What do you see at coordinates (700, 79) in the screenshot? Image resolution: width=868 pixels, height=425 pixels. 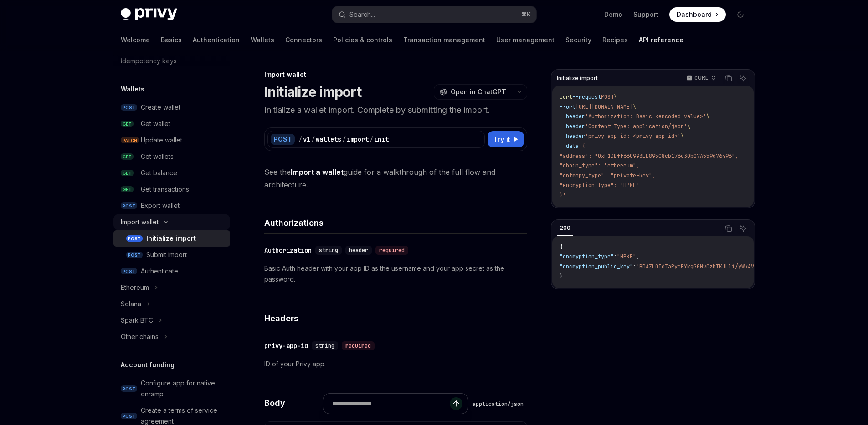 I see `button: cURL` at bounding box center [700, 79].